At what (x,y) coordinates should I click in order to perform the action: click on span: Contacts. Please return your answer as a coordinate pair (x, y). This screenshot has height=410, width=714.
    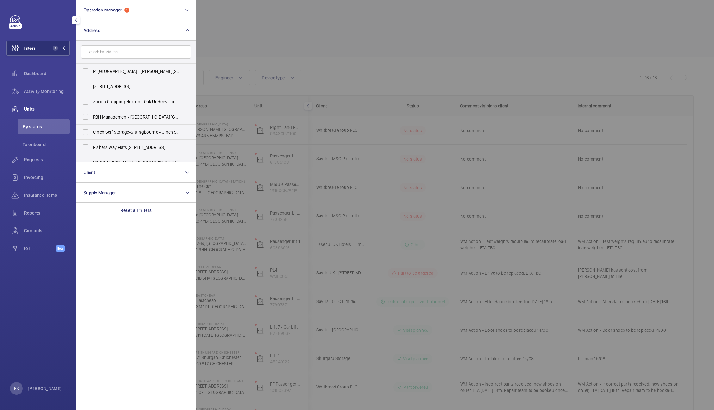
    Looking at the image, I should click on (47, 230).